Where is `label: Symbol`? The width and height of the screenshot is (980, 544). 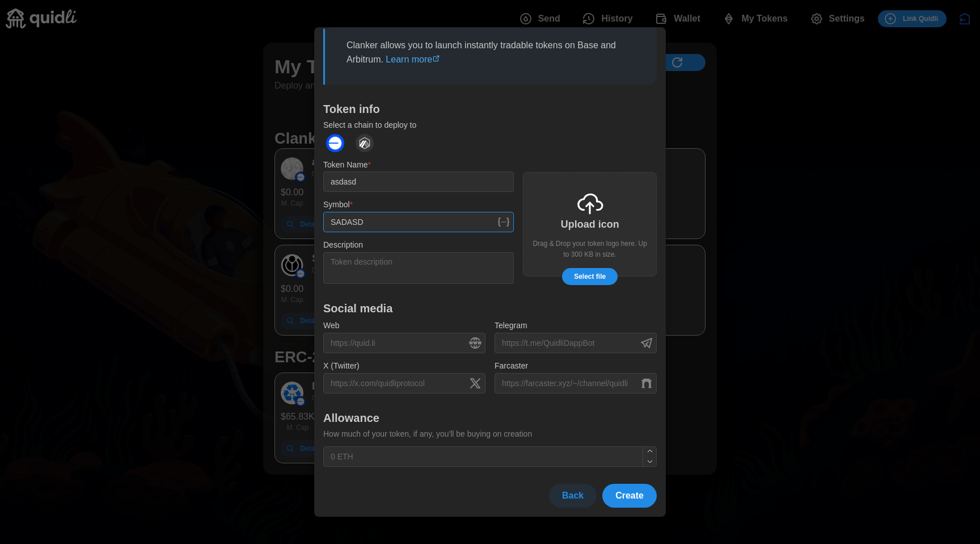 label: Symbol is located at coordinates (338, 205).